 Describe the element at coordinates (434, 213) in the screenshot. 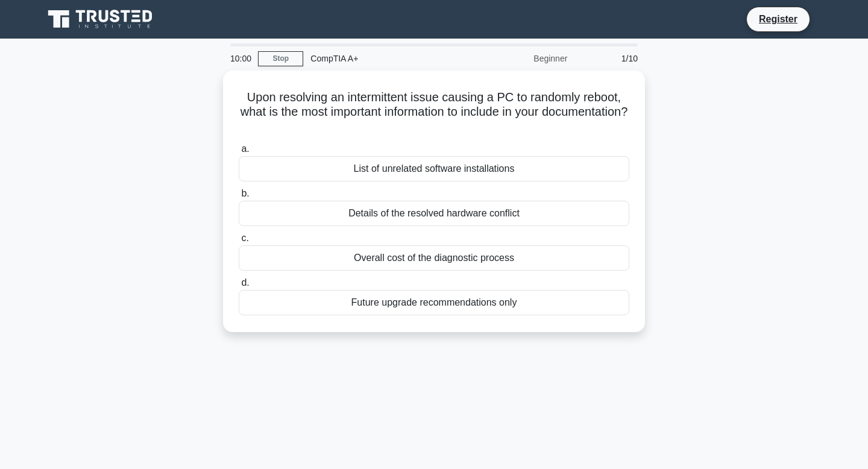

I see `div: Details of the resolved hardware conflict` at that location.